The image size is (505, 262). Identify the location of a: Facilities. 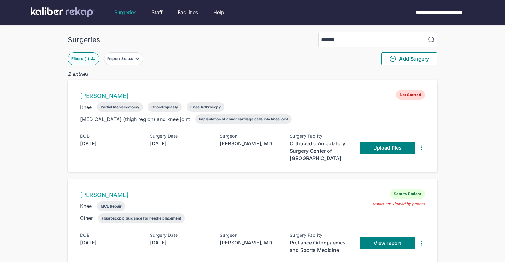
(188, 12).